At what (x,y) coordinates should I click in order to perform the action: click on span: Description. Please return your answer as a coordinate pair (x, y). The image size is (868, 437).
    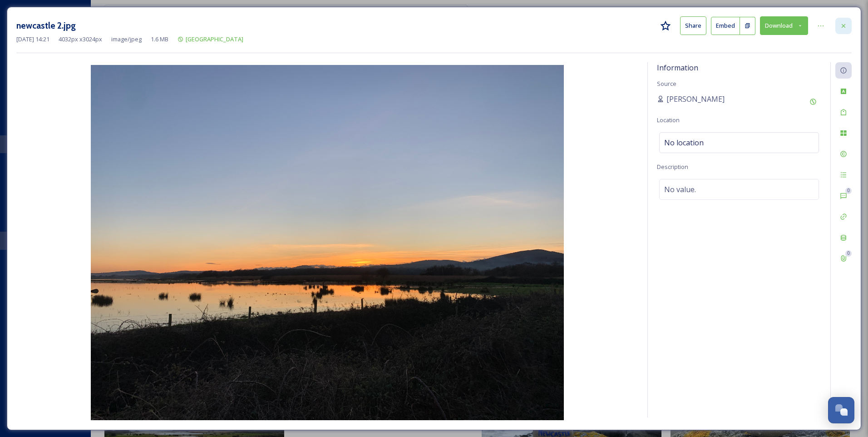
    Looking at the image, I should click on (672, 167).